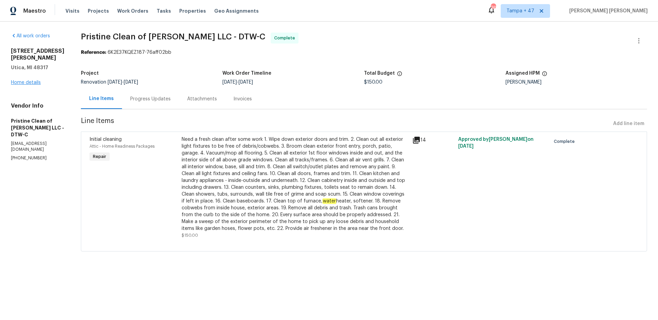  Describe the element at coordinates (493, 8) in the screenshot. I see `div: 745` at that location.